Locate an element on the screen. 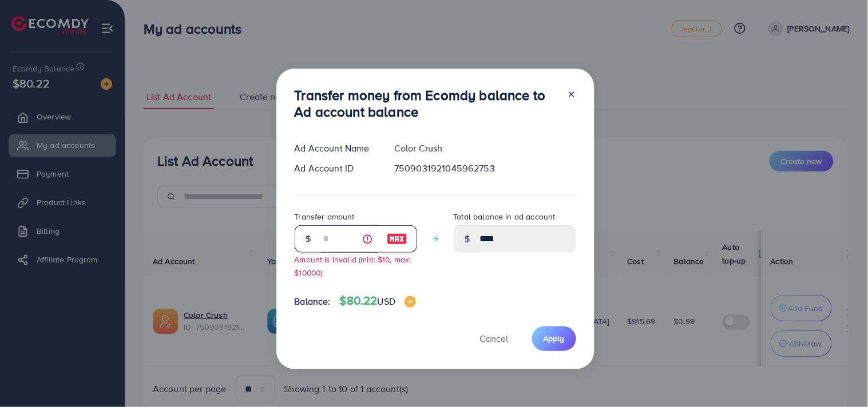 Image resolution: width=868 pixels, height=407 pixels. small: Amount is invalid (min: $10, max: $10000) is located at coordinates (353, 266).